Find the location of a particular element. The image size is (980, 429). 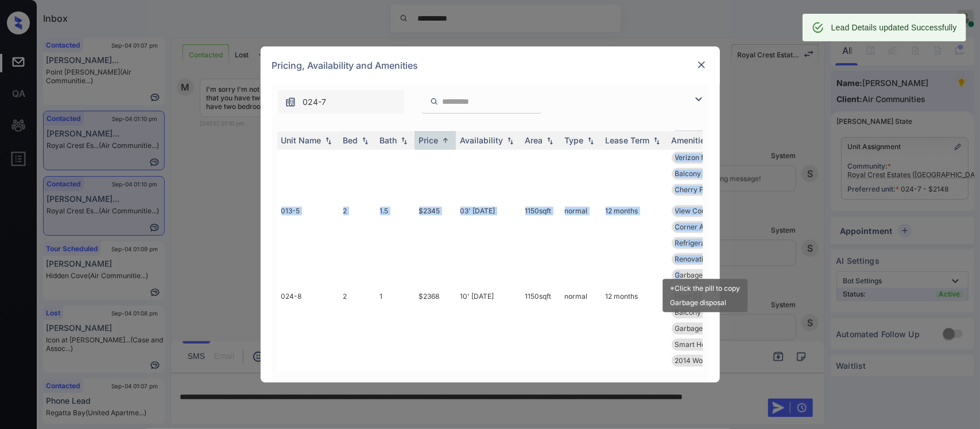

span: Corner Apartmen... is located at coordinates (706, 227).